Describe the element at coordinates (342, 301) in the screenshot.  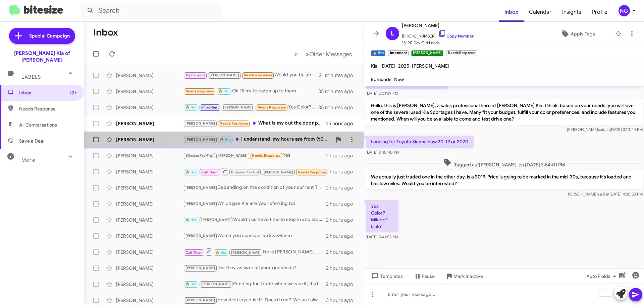
I see `div: 3 hours ago` at that location.